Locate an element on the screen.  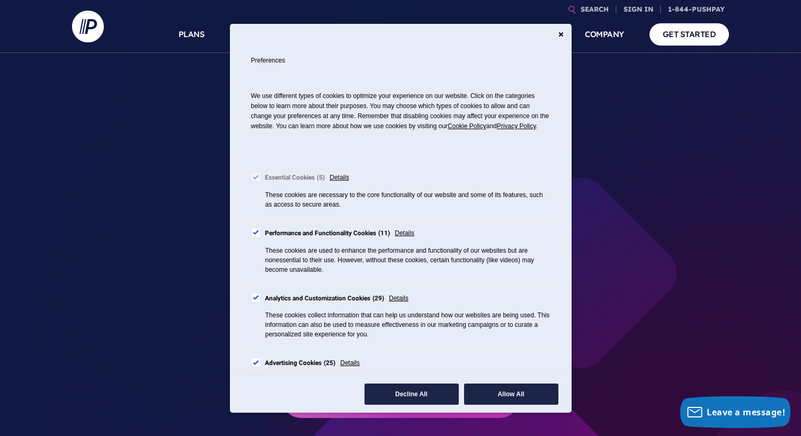
div: Analytics and Customization Cookies is located at coordinates (325, 299).